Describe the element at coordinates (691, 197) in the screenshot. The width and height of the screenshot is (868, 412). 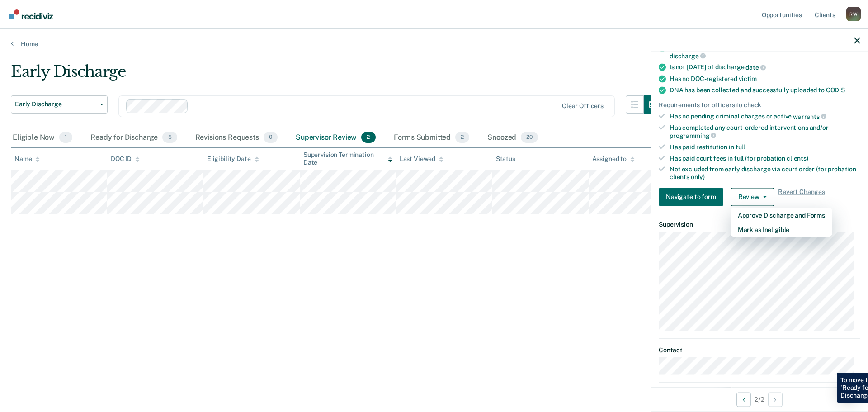
I see `button: Navigate to form` at that location.